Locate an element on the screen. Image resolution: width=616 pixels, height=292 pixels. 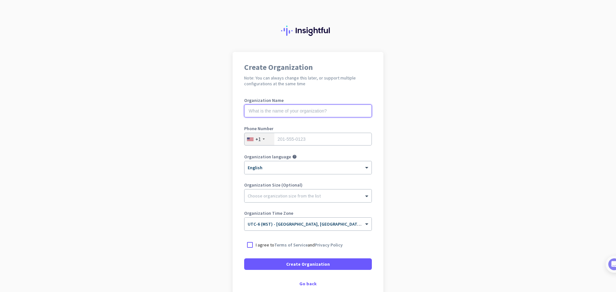
label: Organization Time Zone is located at coordinates (308, 213).